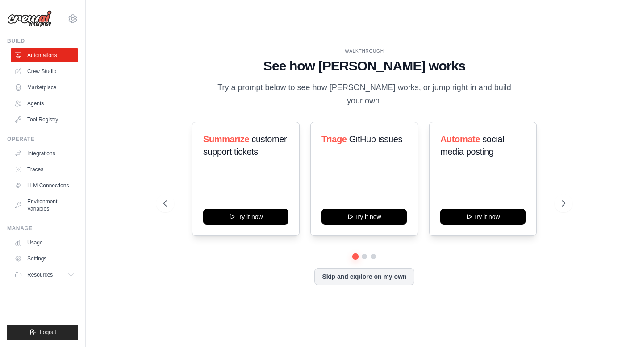  Describe the element at coordinates (44, 259) in the screenshot. I see `a: Settings` at that location.